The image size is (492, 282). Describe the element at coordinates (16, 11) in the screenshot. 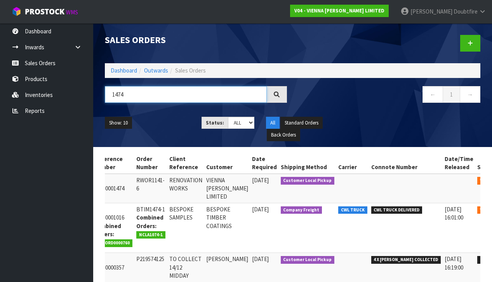

I see `img: cube-alt.png` at that location.